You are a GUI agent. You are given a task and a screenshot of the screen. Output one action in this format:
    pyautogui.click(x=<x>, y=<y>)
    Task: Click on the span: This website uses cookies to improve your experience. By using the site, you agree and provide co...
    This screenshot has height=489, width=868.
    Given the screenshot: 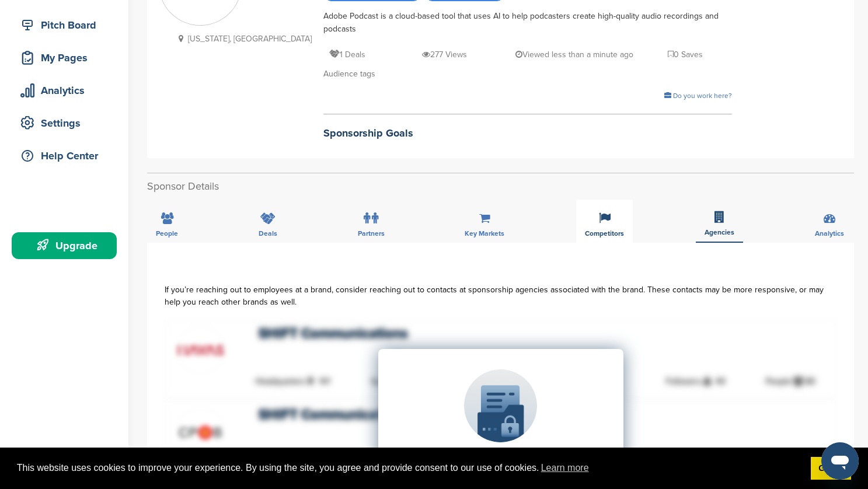 What is the action you would take?
    pyautogui.click(x=409, y=467)
    